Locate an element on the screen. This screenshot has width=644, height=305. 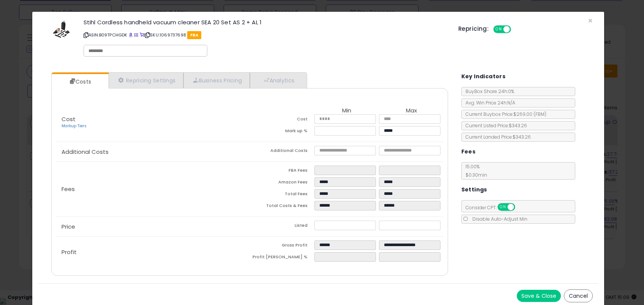
h5: Repricing: is located at coordinates (474, 29).